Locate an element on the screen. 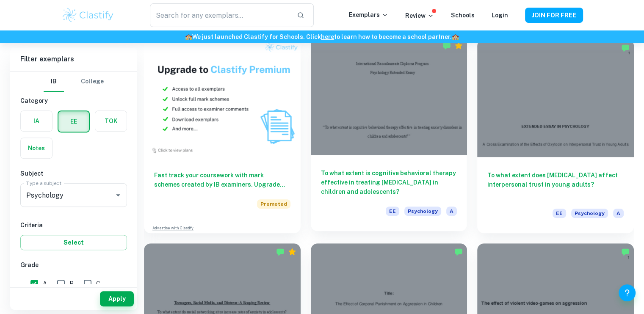  h6: Category is located at coordinates (74, 101).